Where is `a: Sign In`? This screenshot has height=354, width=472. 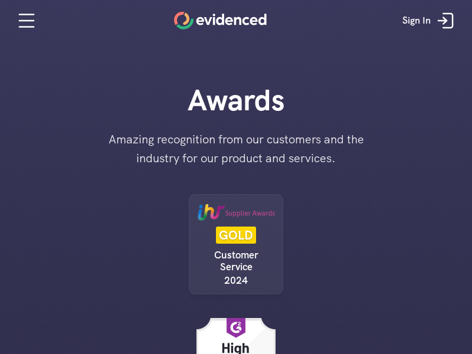
a: Sign In is located at coordinates (430, 21).